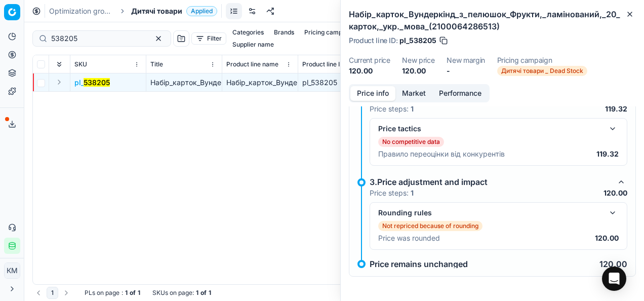  I want to click on button: Brands, so click(284, 32).